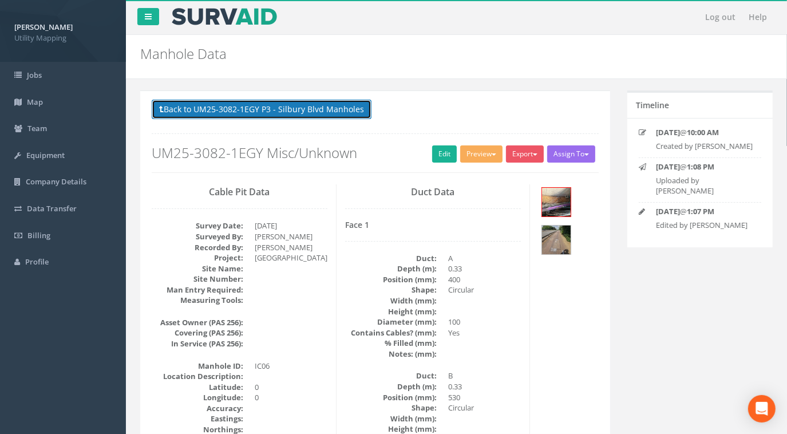 The width and height of the screenshot is (787, 434). I want to click on dt: Eastings:, so click(197, 418).